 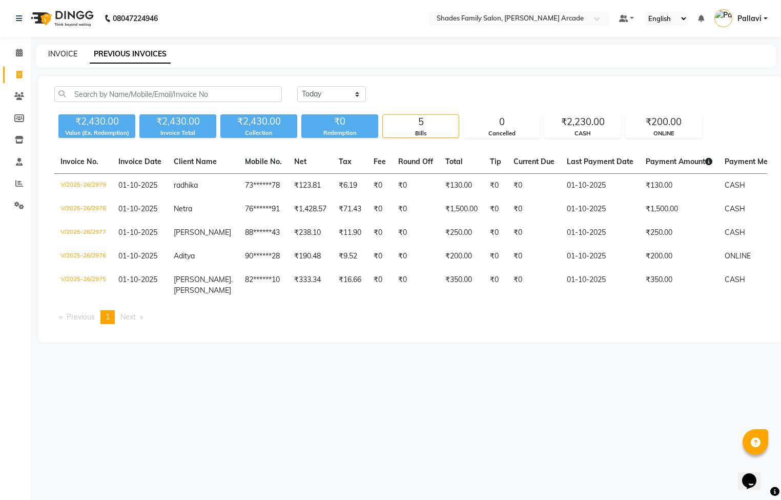 I want to click on td: V/2025-26/2979, so click(x=83, y=186).